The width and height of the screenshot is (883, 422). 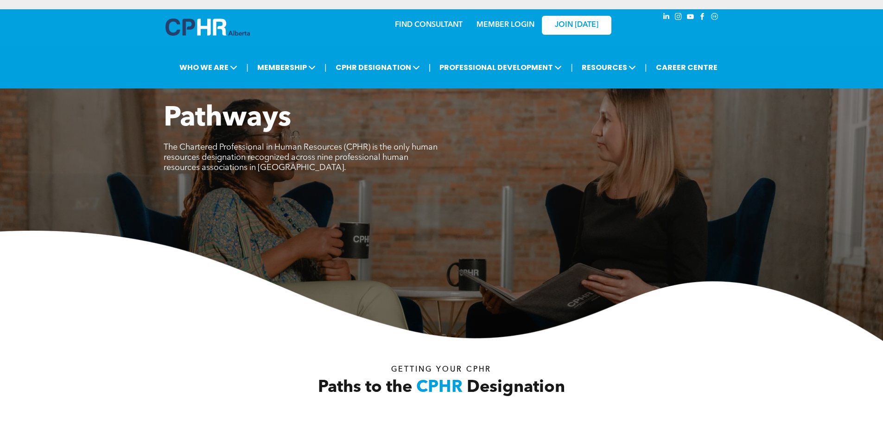 What do you see at coordinates (227, 119) in the screenshot?
I see `span: Pathways` at bounding box center [227, 119].